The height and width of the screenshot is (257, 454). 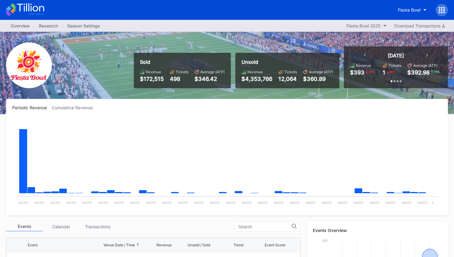 What do you see at coordinates (409, 10) in the screenshot?
I see `div: Fiesta Bowl` at bounding box center [409, 10].